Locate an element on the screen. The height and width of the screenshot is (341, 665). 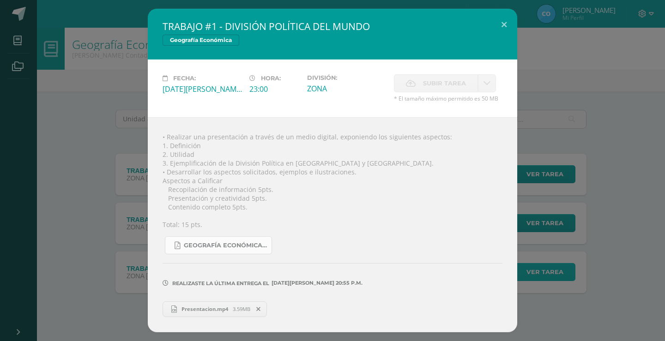
span: Geografía Económica is located at coordinates (201, 40).